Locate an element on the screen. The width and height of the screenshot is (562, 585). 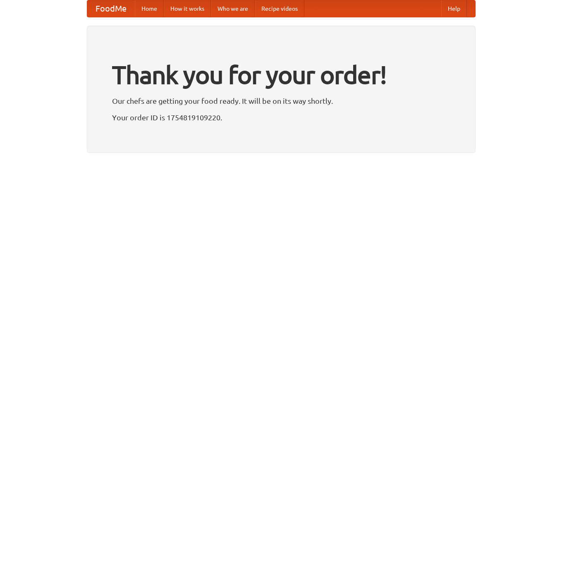
p: Your order ID is 1754819109220. is located at coordinates (281, 117).